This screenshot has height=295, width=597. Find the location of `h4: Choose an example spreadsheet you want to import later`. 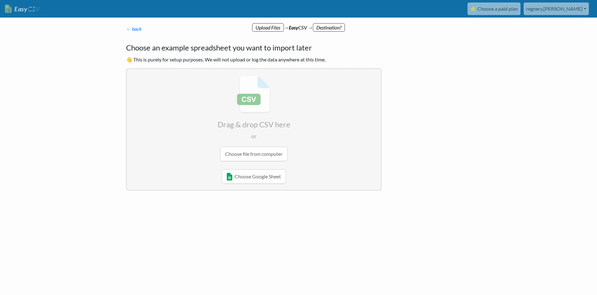

h4: Choose an example spreadsheet you want to import later is located at coordinates (254, 48).